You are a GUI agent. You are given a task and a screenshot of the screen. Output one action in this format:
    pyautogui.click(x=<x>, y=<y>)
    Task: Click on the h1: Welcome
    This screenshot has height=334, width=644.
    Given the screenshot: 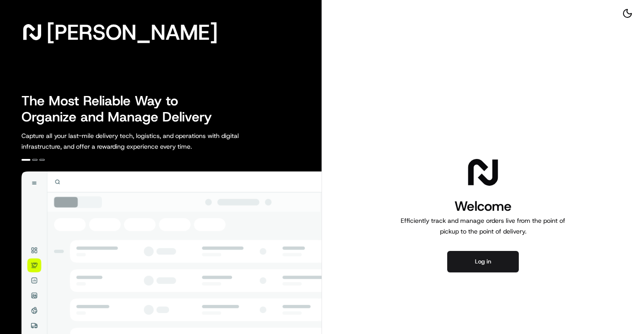 What is the action you would take?
    pyautogui.click(x=483, y=206)
    